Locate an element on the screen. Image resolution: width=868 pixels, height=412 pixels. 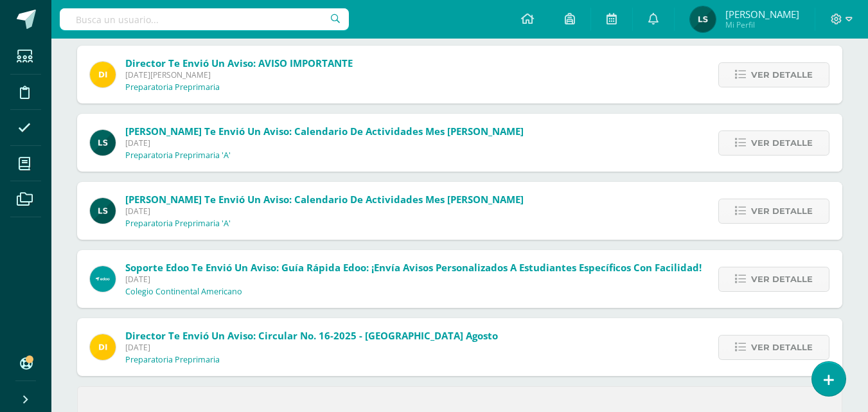
input: Busca un usuario... is located at coordinates (205, 19).